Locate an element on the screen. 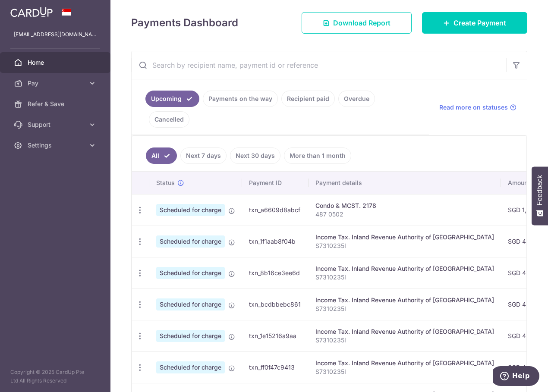 This screenshot has height=392, width=548. a: Next 7 days is located at coordinates (203, 155).